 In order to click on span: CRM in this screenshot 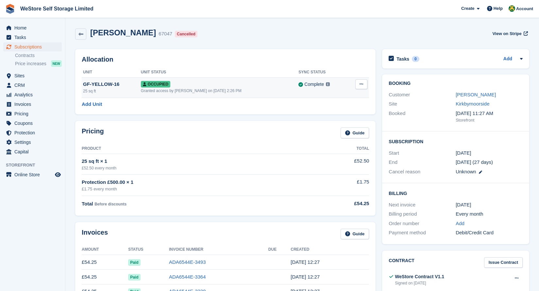, I will do `click(34, 85)`.